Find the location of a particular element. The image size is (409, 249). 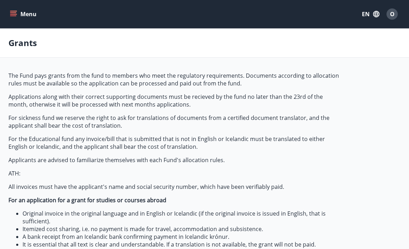

p: ATH: is located at coordinates (175, 173).